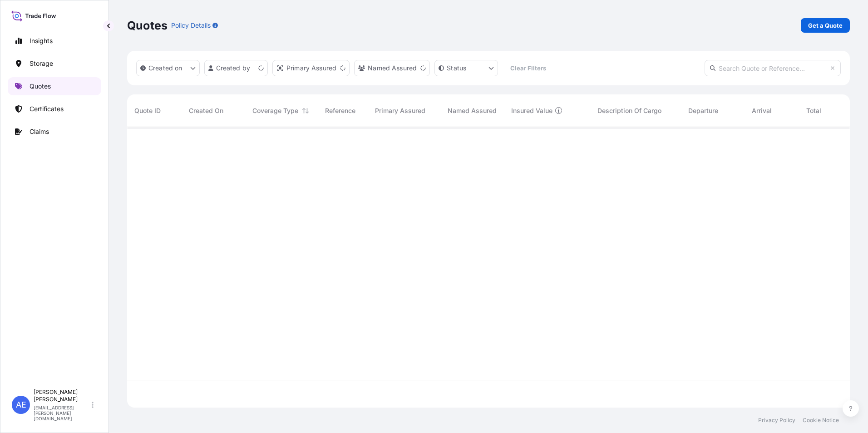 Image resolution: width=868 pixels, height=433 pixels. What do you see at coordinates (825, 25) in the screenshot?
I see `p: Get a Quote` at bounding box center [825, 25].